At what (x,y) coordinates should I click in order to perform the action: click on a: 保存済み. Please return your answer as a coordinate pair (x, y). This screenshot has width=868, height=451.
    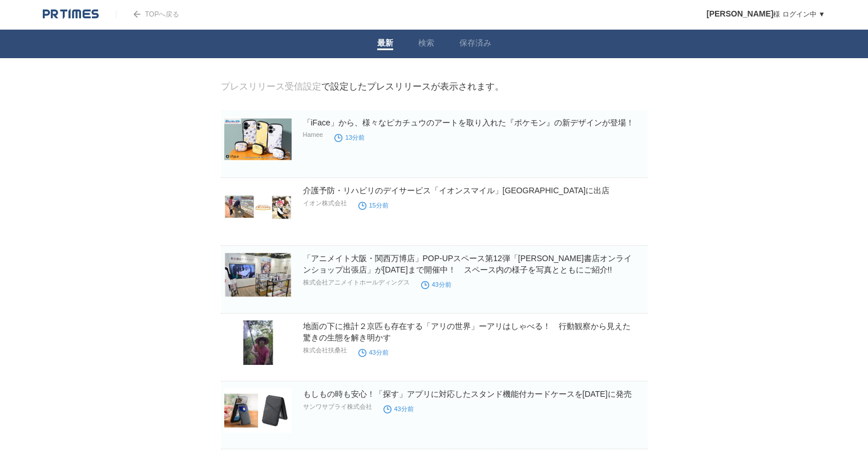
    Looking at the image, I should click on (475, 44).